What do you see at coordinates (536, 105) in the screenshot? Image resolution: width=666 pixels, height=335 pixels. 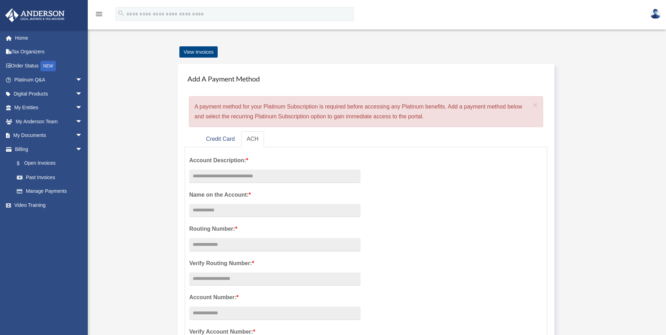 I see `button: Close` at bounding box center [536, 105].